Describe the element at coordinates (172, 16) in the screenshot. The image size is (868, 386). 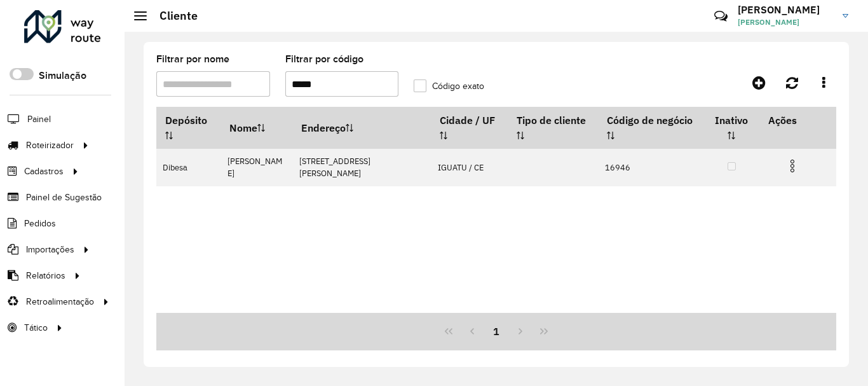
I see `h2: Cliente` at that location.